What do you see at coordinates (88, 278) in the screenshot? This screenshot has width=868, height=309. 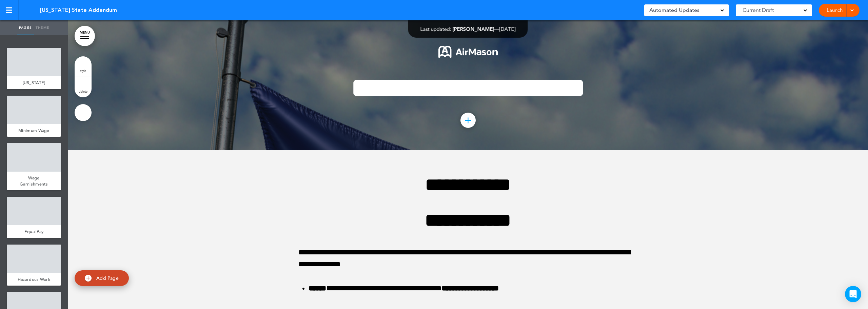 I see `img: add.svg` at bounding box center [88, 278].